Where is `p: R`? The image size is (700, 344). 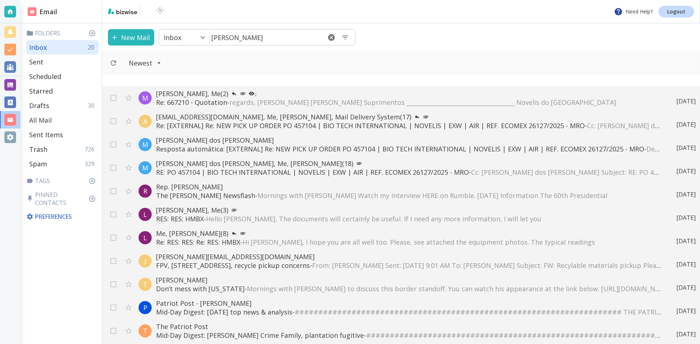
p: R is located at coordinates (145, 191).